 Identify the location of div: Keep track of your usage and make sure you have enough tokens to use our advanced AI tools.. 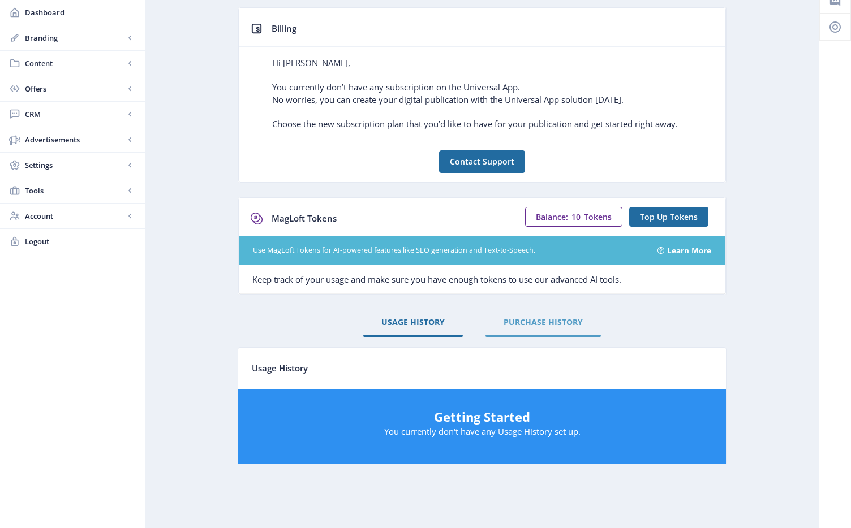
(482, 280).